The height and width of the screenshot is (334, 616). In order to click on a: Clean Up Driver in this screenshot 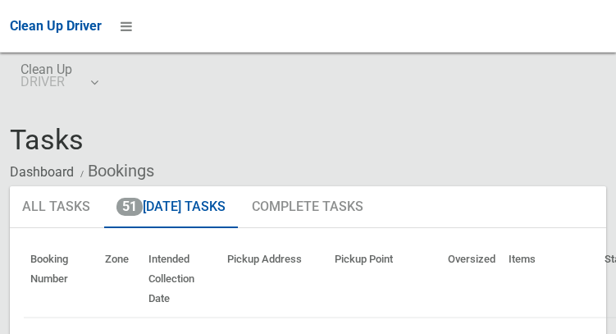, I will do `click(56, 26)`.